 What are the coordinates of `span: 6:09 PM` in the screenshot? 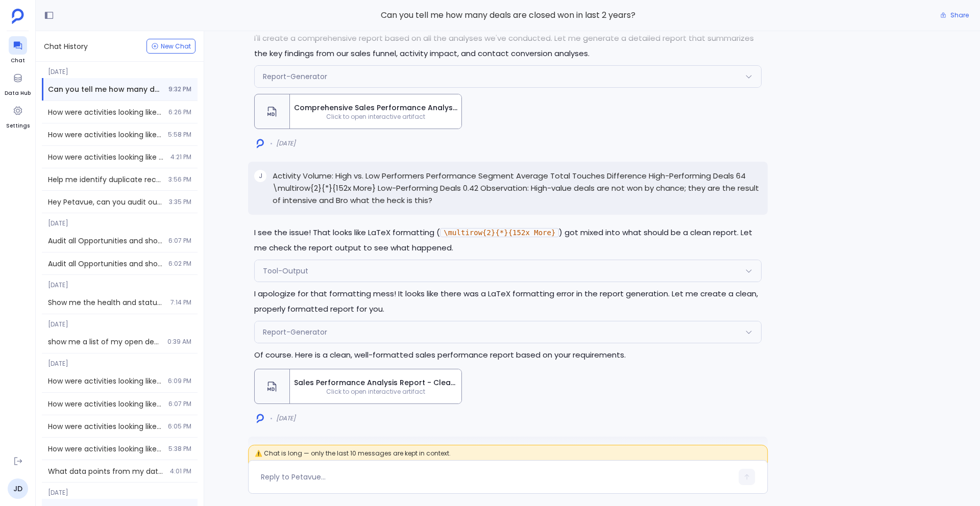 It's located at (180, 381).